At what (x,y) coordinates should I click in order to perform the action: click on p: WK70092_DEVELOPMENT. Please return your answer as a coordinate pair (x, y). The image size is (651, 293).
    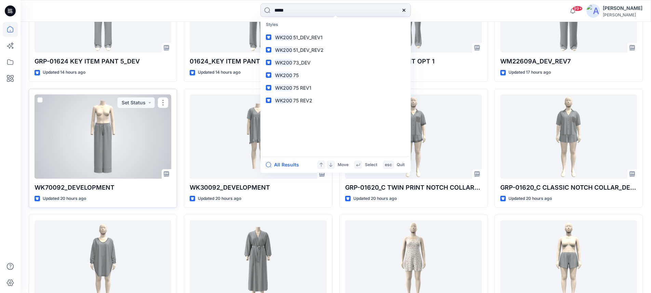
    Looking at the image, I should click on (103, 188).